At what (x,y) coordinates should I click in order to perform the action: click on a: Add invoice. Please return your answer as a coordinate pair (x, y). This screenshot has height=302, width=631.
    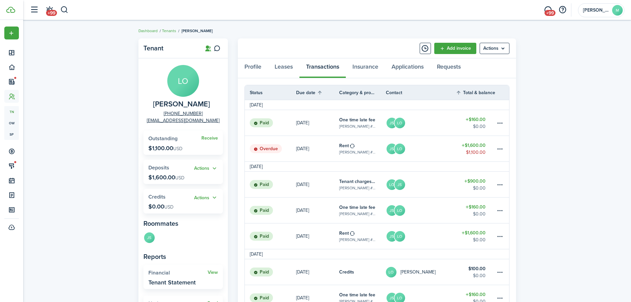
    Looking at the image, I should click on (455, 48).